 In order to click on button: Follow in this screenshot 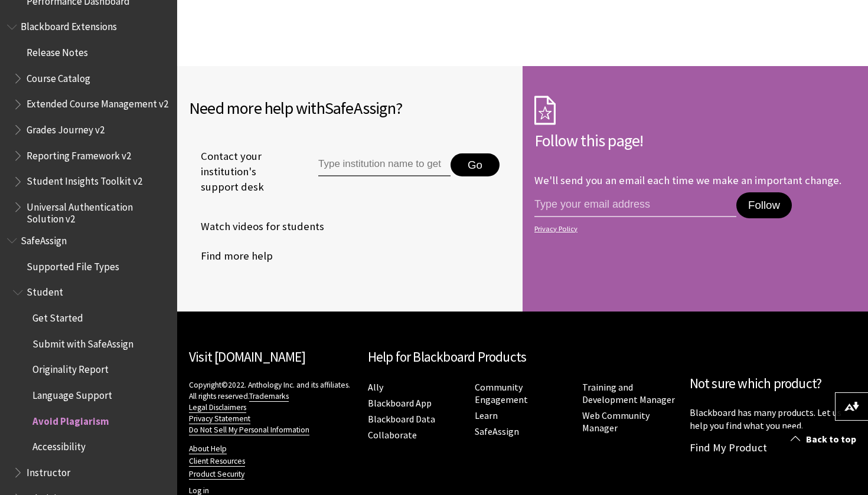, I will do `click(764, 205)`.